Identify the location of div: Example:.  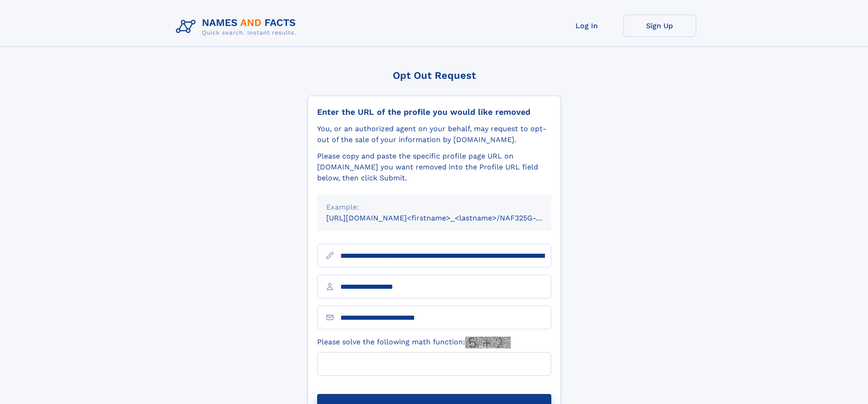
(434, 208).